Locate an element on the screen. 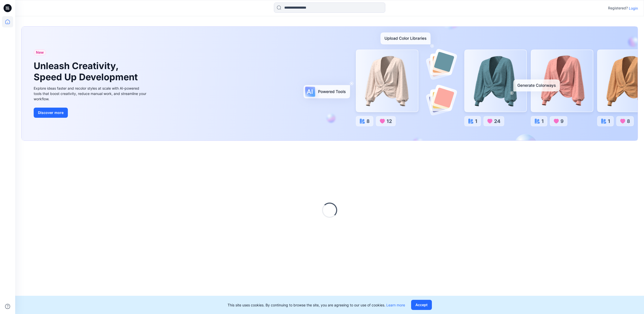 Image resolution: width=644 pixels, height=314 pixels. p: Login is located at coordinates (633, 8).